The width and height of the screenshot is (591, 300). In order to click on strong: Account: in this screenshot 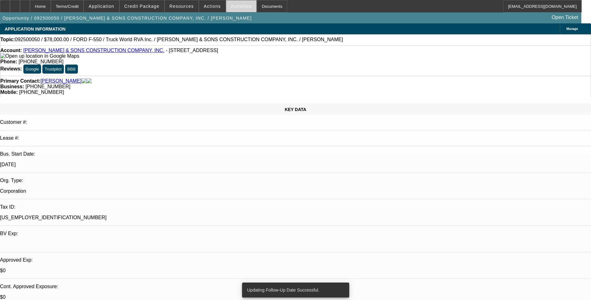, I will do `click(11, 50)`.